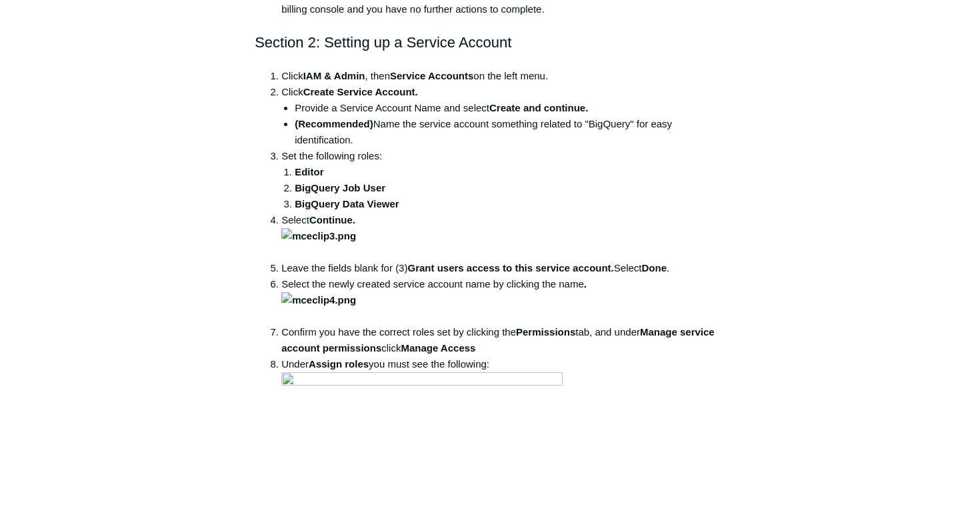  What do you see at coordinates (503, 236) in the screenshot?
I see `li: Select` at bounding box center [503, 236].